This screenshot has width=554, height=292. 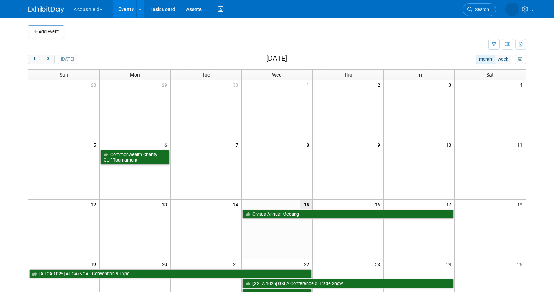 What do you see at coordinates (46, 32) in the screenshot?
I see `button: Add Event` at bounding box center [46, 32].